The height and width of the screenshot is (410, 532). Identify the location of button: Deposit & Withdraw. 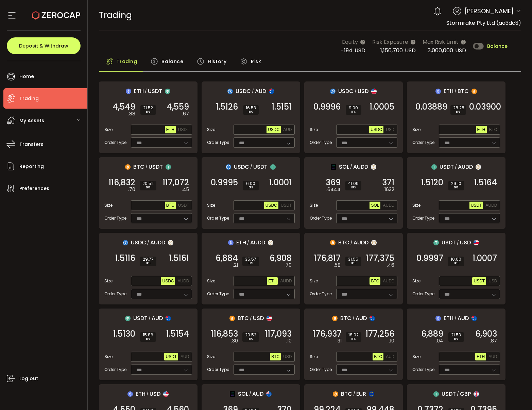
(44, 46).